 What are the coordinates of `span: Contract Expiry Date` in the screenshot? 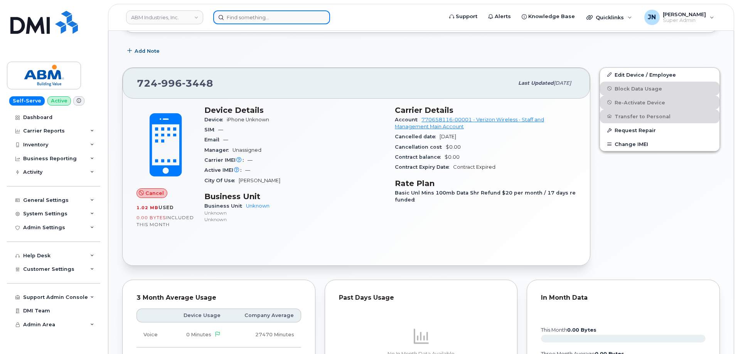 It's located at (424, 167).